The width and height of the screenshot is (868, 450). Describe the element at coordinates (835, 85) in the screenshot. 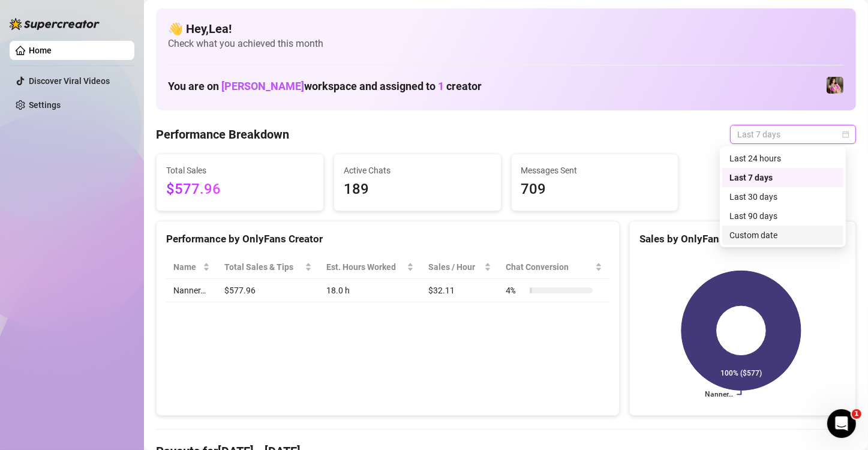

I see `img: Nanner` at that location.